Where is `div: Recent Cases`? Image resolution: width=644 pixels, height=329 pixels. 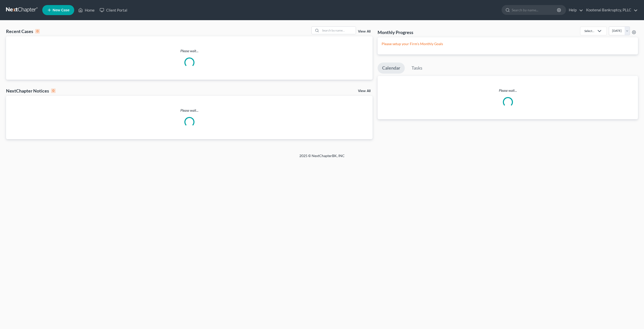 div: Recent Cases is located at coordinates (23, 31).